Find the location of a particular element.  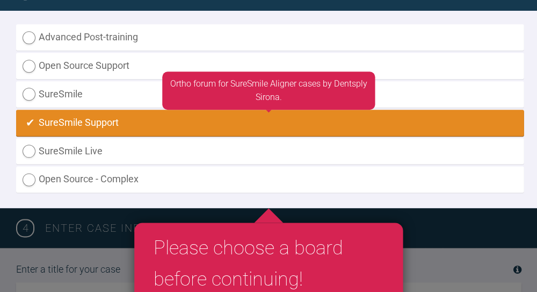

label: Open Source Support is located at coordinates (270, 66).